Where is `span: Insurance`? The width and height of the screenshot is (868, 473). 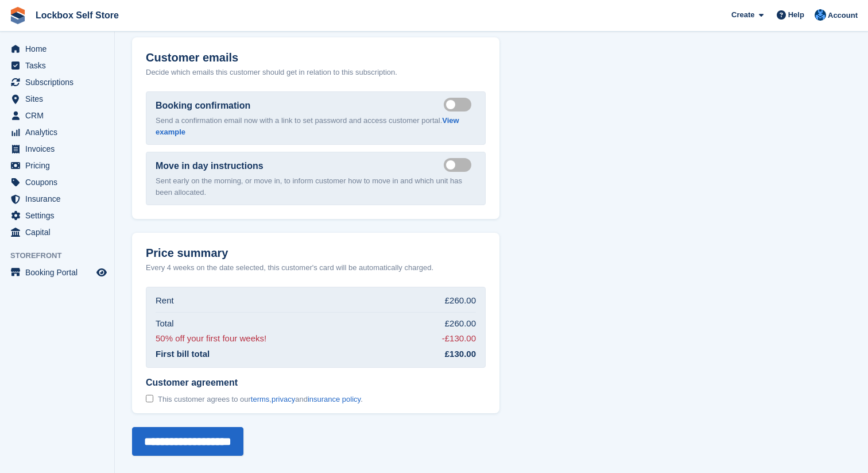 span: Insurance is located at coordinates (60, 199).